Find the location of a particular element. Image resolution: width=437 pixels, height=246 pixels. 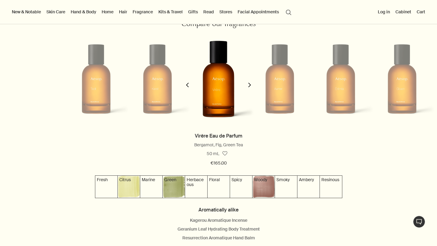

h4: Aromatically alike is located at coordinates (219, 210).